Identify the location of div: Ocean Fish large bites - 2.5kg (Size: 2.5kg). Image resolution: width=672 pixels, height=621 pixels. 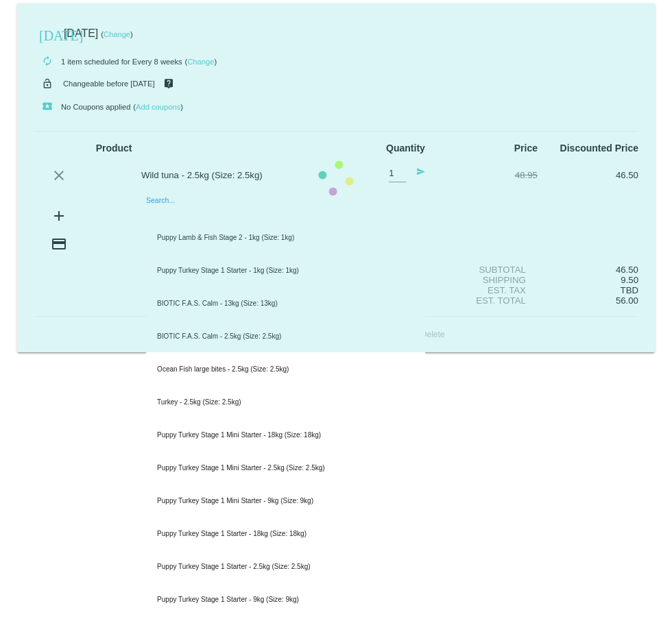
(285, 370).